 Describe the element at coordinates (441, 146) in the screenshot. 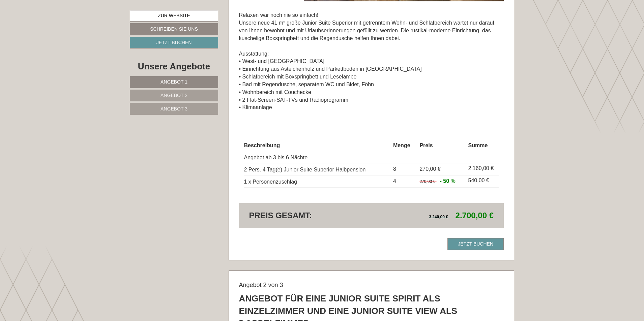

I see `th: Preis` at that location.